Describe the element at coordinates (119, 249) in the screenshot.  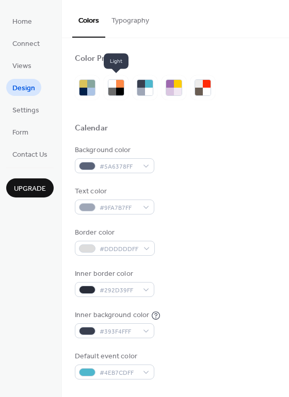
I see `span: #DDDDDDFF` at that location.